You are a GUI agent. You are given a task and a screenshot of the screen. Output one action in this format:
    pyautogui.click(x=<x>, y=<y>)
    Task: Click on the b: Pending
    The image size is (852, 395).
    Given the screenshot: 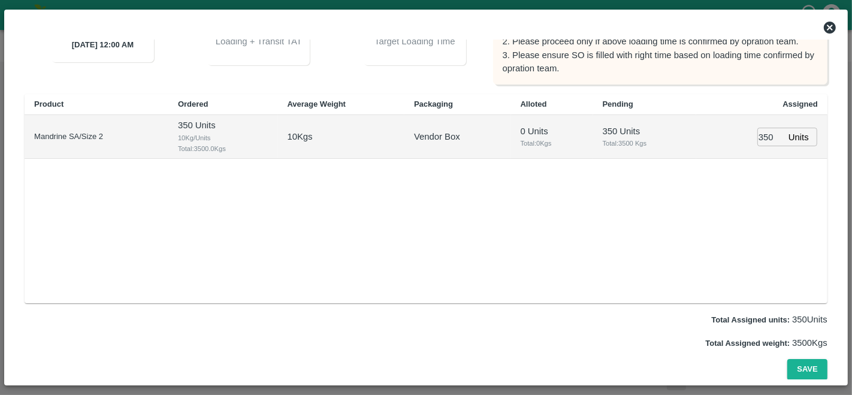 What is the action you would take?
    pyautogui.click(x=618, y=104)
    